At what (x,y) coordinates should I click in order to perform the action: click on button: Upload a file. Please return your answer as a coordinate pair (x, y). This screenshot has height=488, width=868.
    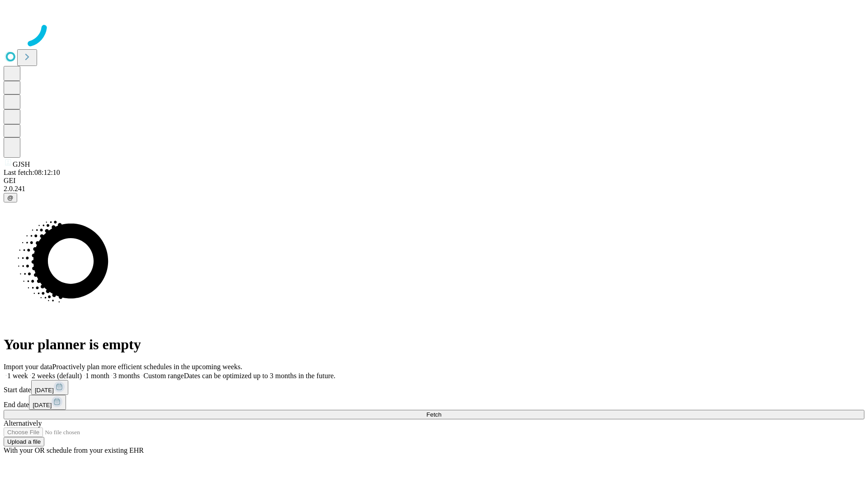
    Looking at the image, I should click on (24, 442).